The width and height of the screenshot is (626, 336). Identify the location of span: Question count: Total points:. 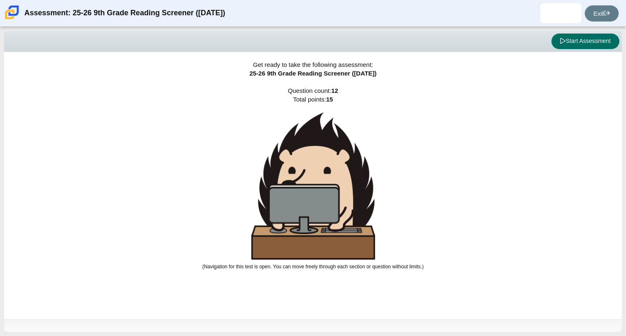
(313, 178).